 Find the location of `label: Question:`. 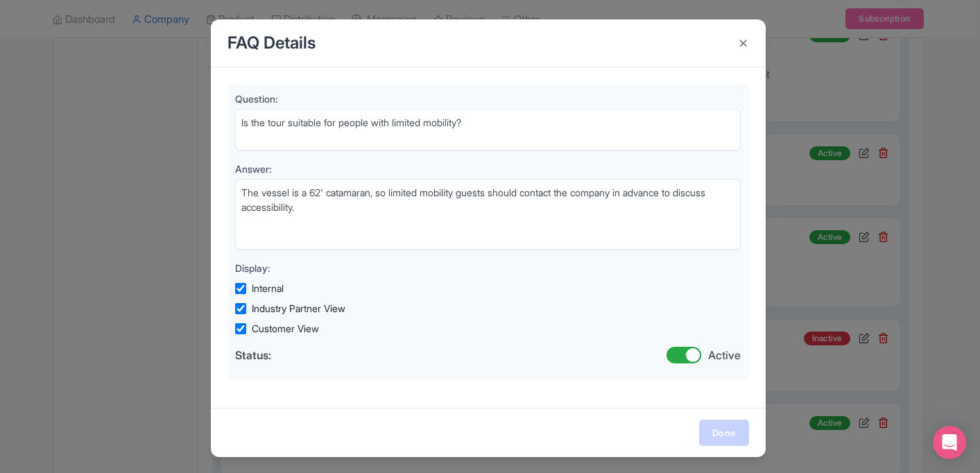

label: Question: is located at coordinates (489, 98).